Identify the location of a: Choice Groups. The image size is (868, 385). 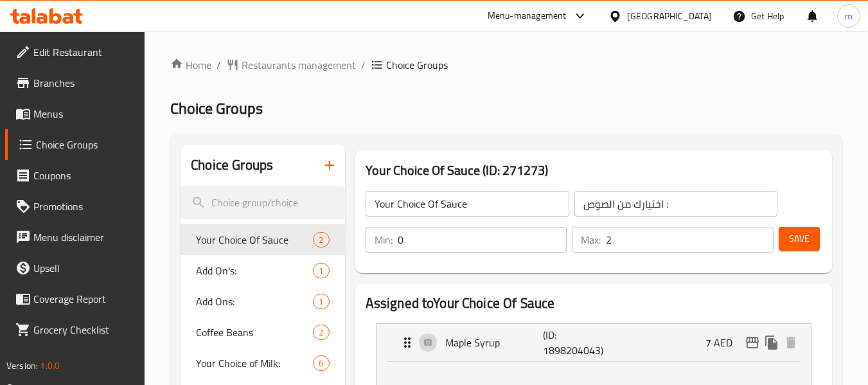
(75, 144).